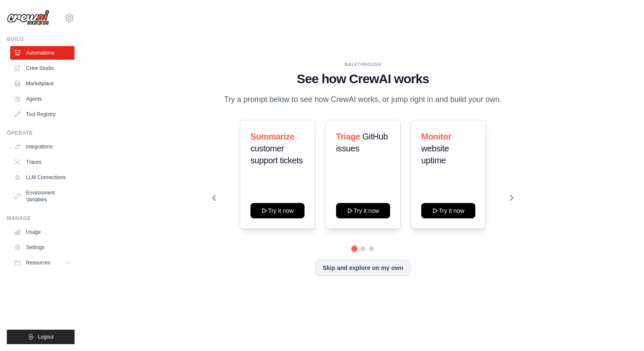 This screenshot has width=644, height=351. What do you see at coordinates (363, 64) in the screenshot?
I see `div: WALKTHROUGH` at bounding box center [363, 64].